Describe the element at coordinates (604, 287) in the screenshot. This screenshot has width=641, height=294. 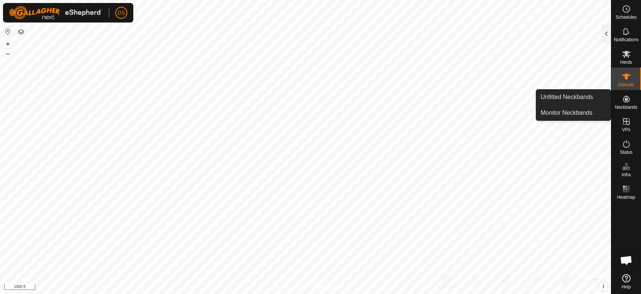
I see `span: i` at that location.